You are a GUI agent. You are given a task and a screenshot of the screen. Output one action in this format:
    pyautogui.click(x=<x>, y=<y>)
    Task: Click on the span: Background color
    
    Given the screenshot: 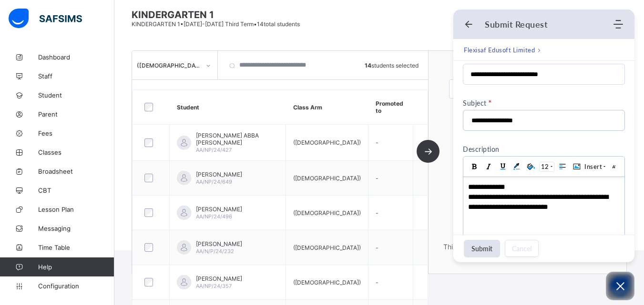 What is the action you would take?
    pyautogui.click(x=531, y=167)
    